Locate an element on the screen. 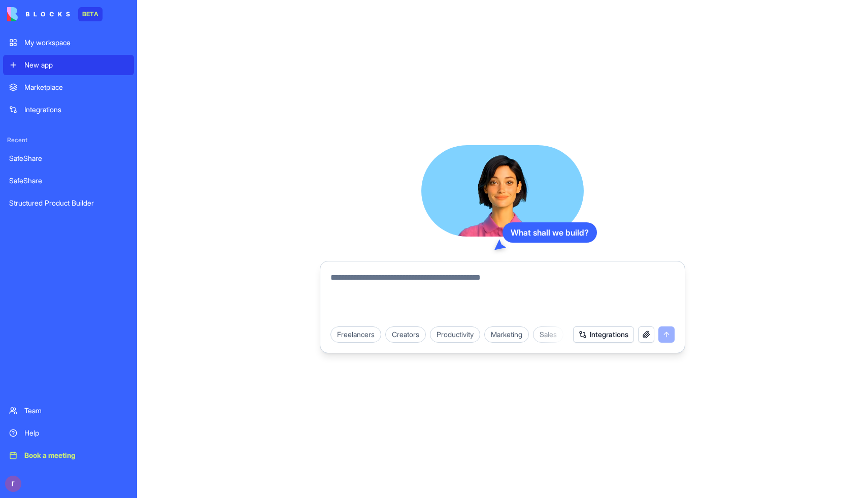  div: Freelancers is located at coordinates (356, 334).